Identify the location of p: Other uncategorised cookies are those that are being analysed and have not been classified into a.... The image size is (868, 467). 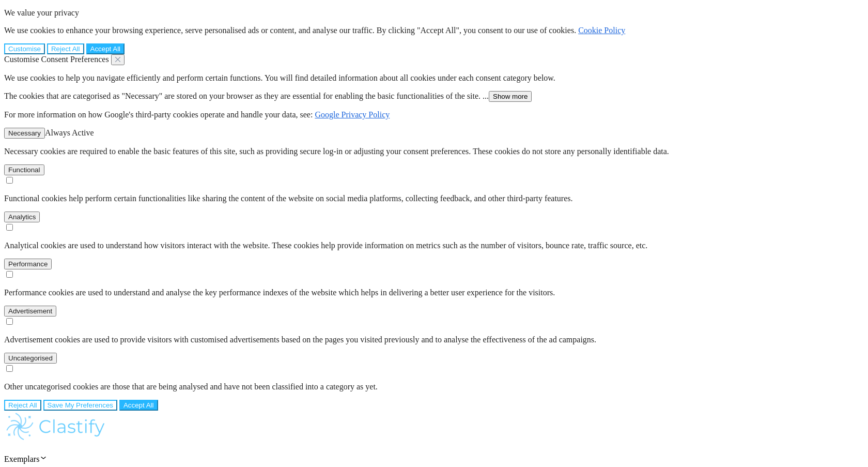
(434, 387).